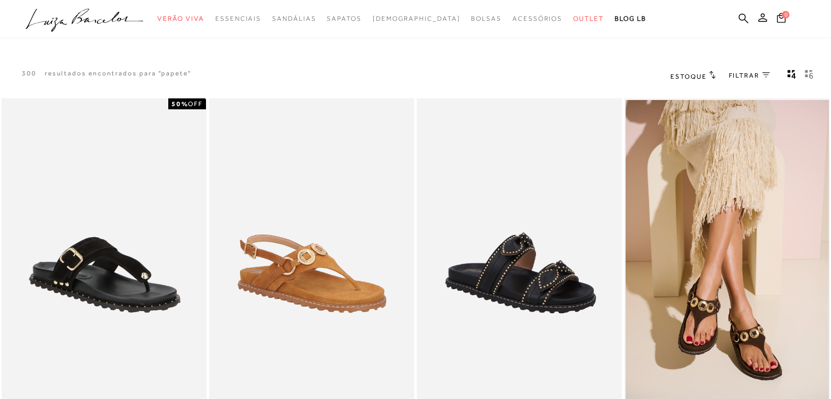 This screenshot has width=831, height=399. Describe the element at coordinates (782, 19) in the screenshot. I see `button: 0` at that location.